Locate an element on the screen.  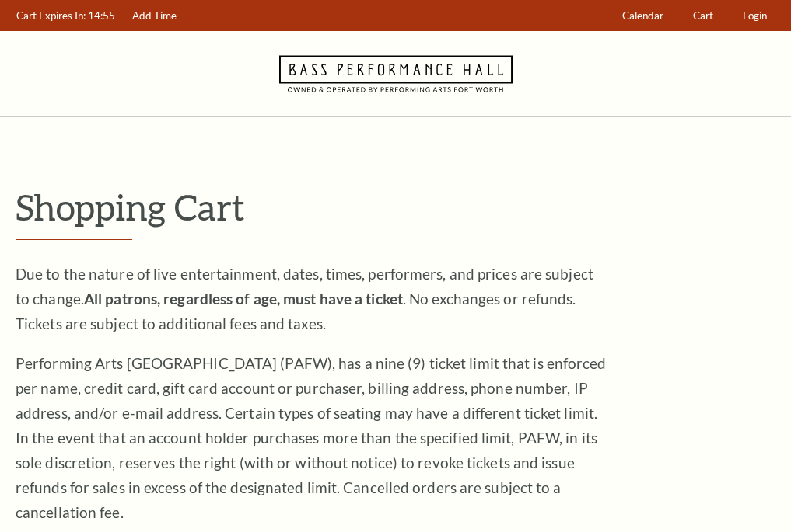
a: Add Time is located at coordinates (154, 16).